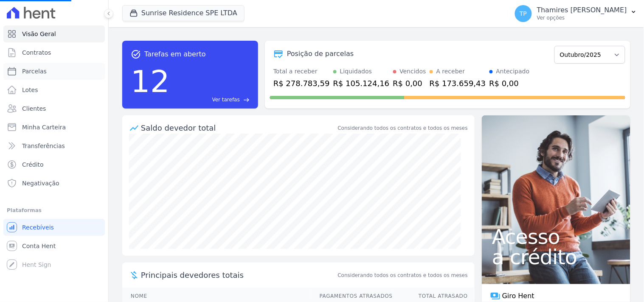  What do you see at coordinates (54, 165) in the screenshot?
I see `a: Crédito` at bounding box center [54, 165].